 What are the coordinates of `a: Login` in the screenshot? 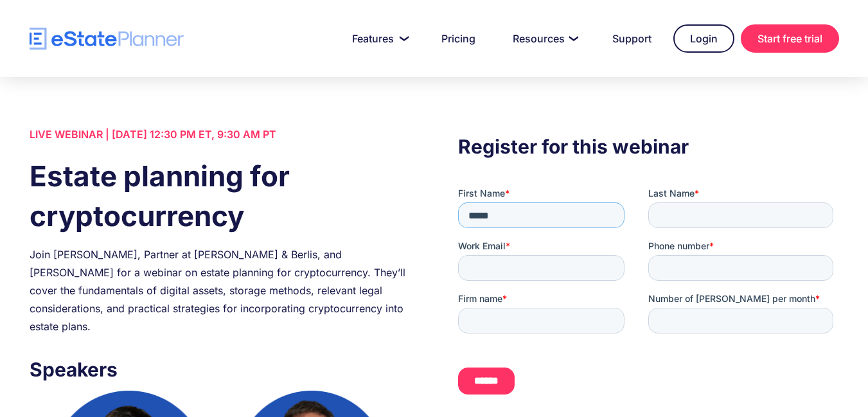 It's located at (704, 39).